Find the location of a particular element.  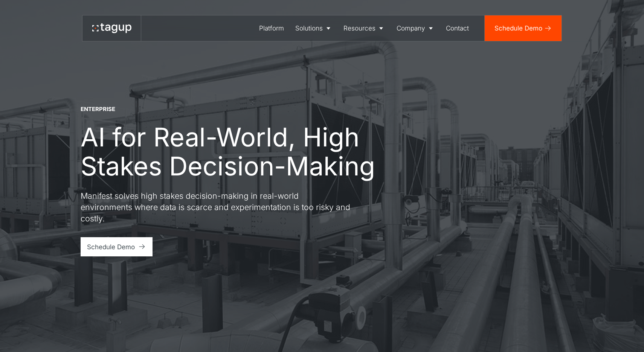

div: Contact is located at coordinates (457, 28).